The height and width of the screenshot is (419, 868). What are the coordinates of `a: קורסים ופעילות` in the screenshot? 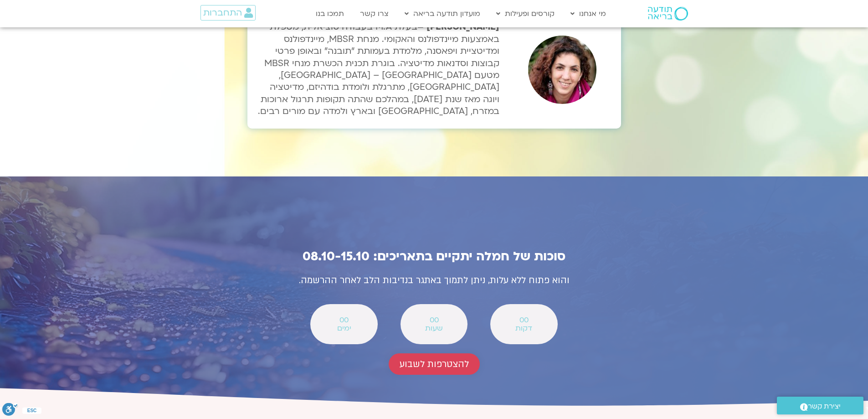 It's located at (525, 14).